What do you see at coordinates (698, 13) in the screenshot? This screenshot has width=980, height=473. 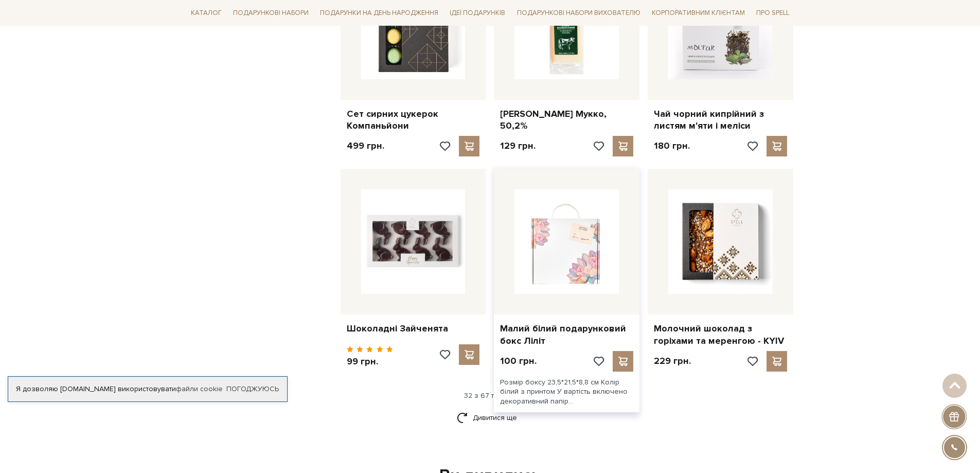 I see `a: Корпоративним клієнтам` at bounding box center [698, 13].